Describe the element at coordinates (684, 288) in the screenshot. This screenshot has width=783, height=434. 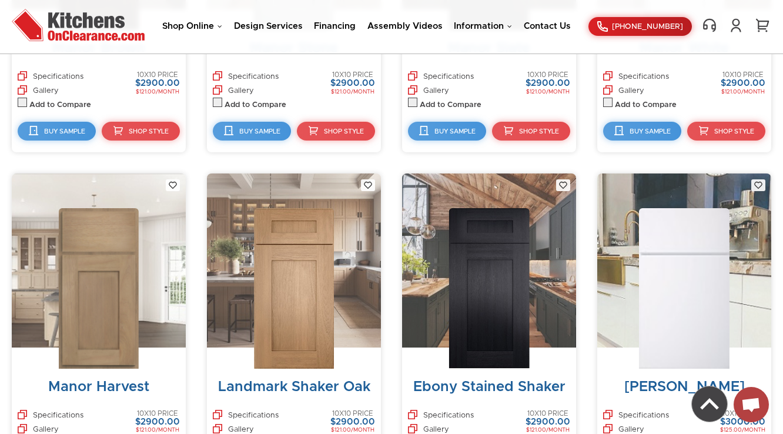
I see `img: DMW_1.9.jpg` at that location.